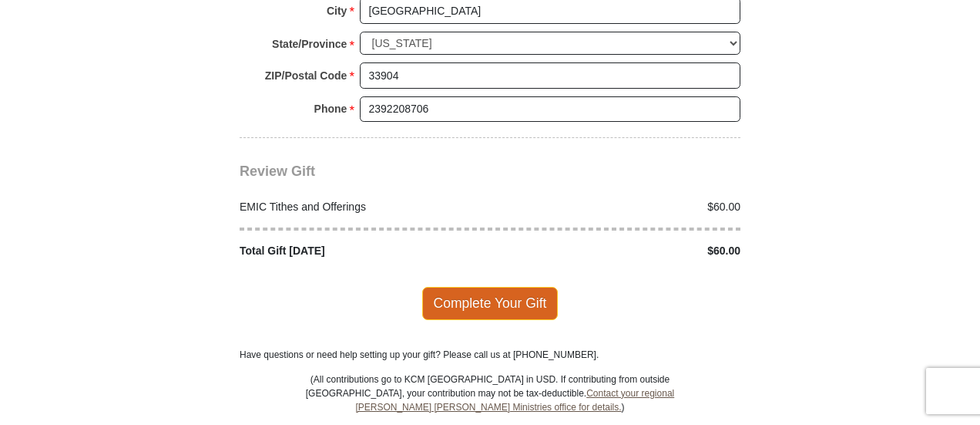  Describe the element at coordinates (309, 44) in the screenshot. I see `strong: State/Province` at that location.